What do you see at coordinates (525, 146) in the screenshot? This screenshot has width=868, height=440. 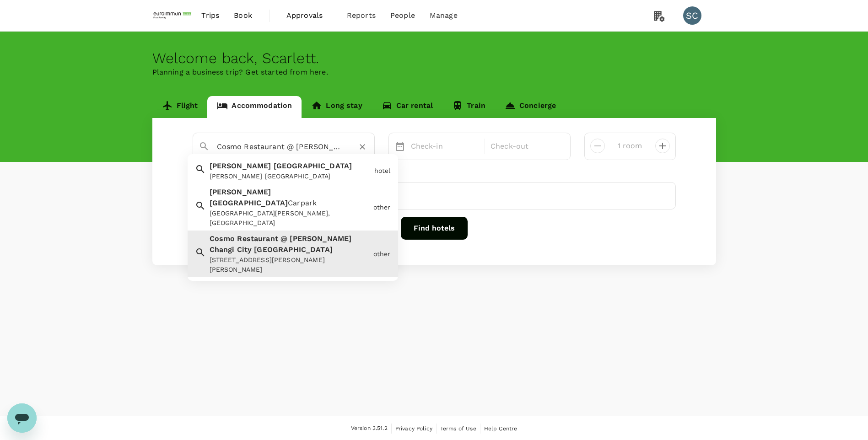 I see `p: Check-out` at bounding box center [525, 146].